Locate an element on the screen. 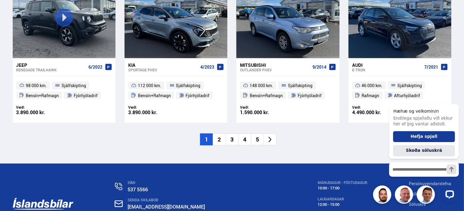 This screenshot has width=464, height=211. li: 1 is located at coordinates (206, 139).